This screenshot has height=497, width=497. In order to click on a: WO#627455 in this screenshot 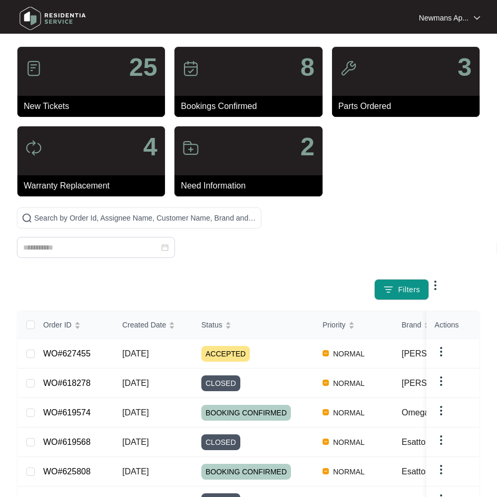, I will do `click(67, 353)`.